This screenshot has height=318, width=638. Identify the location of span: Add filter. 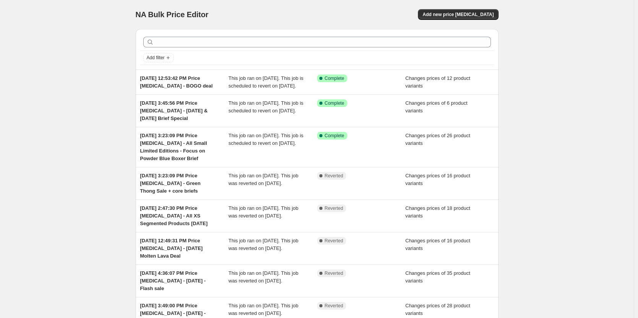
(156, 58).